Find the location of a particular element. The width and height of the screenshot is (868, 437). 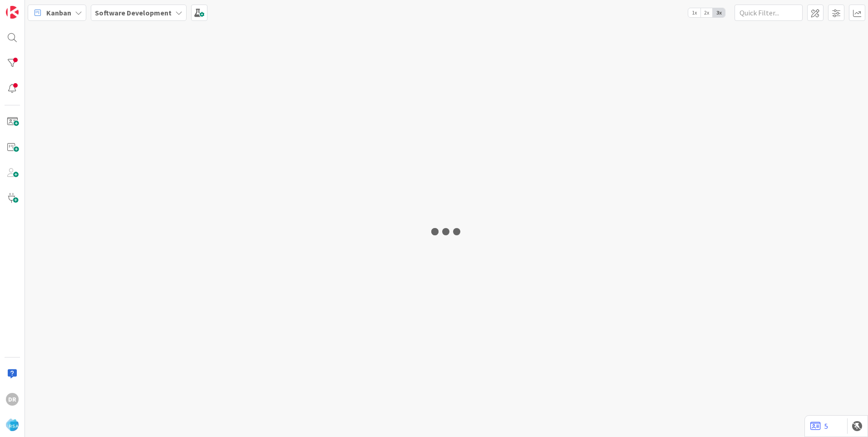

span: 2x is located at coordinates (706, 13).